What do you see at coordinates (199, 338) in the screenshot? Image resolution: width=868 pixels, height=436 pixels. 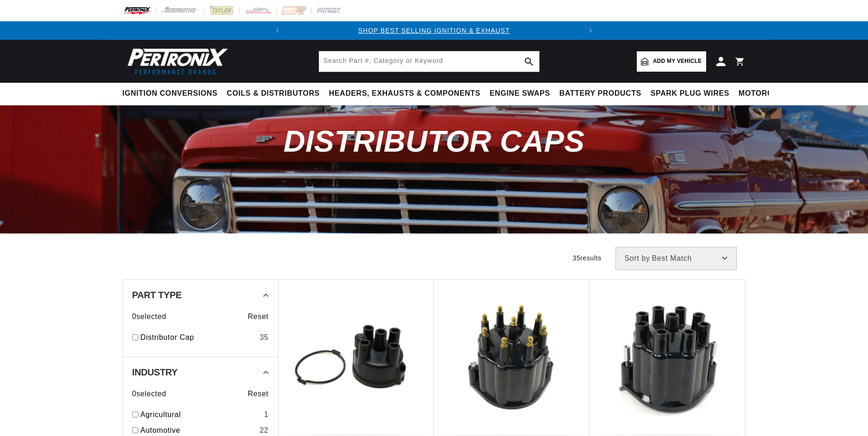 I see `a: Distributor Cap` at bounding box center [199, 338].